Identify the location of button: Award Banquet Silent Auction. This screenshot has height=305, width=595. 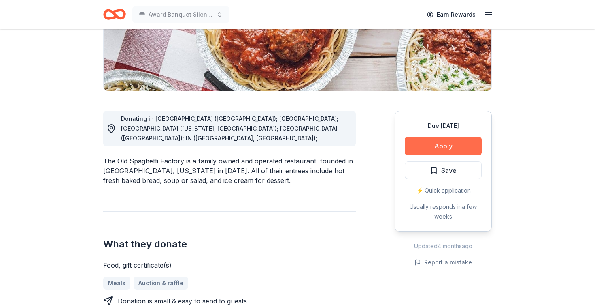
(181, 15).